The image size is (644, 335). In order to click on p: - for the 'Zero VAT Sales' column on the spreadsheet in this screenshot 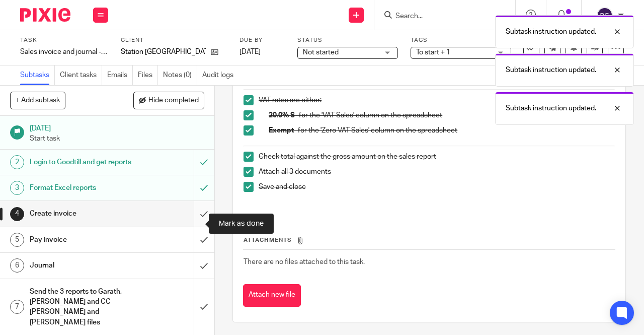, I will do `click(442, 130)`.